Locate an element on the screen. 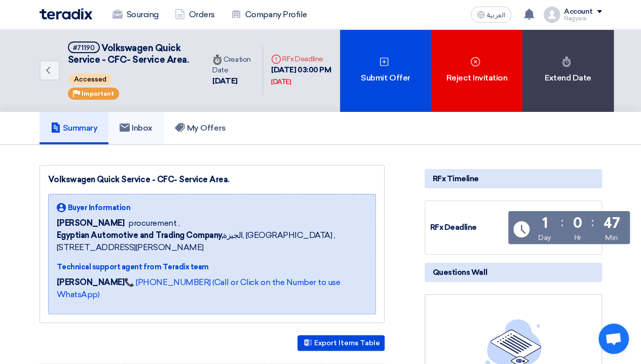 This screenshot has height=364, width=641. div: Extend Date is located at coordinates (568, 71).